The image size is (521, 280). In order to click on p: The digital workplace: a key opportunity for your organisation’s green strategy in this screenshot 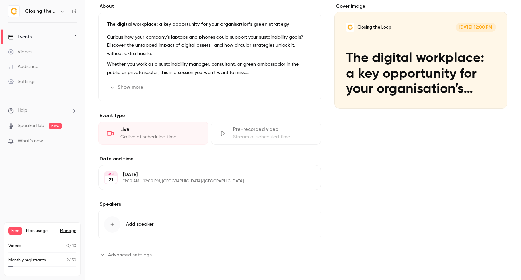, I will do `click(210, 24)`.